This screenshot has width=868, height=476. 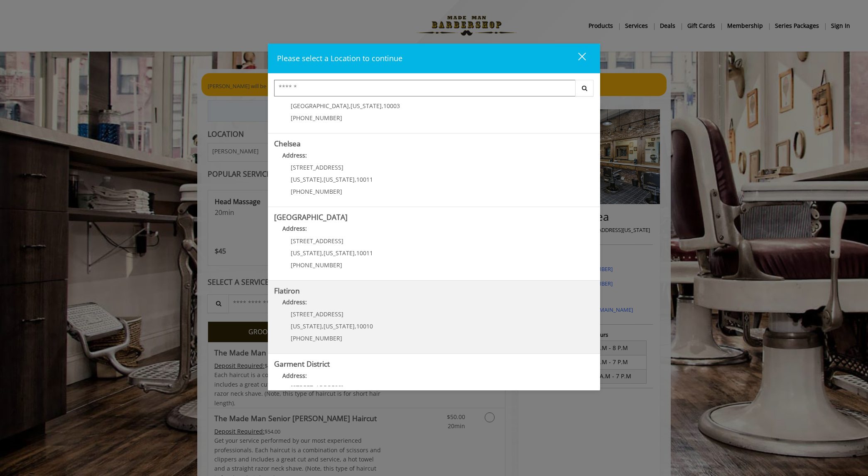 What do you see at coordinates (577, 58) in the screenshot?
I see `button: close dialog` at bounding box center [577, 58].